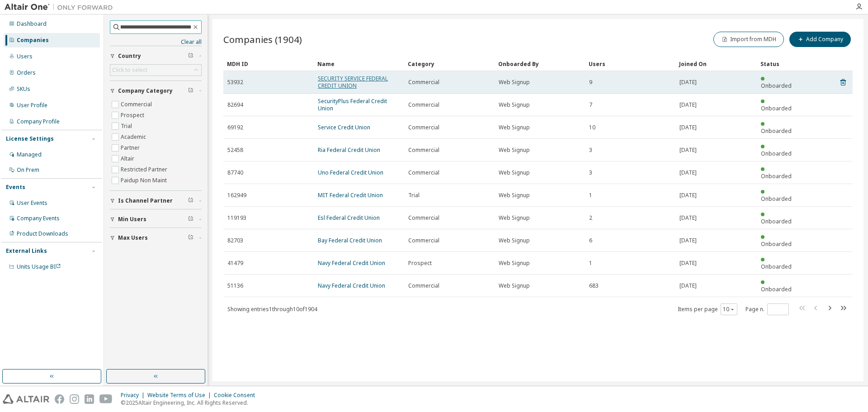 The height and width of the screenshot is (412, 868). Describe the element at coordinates (23, 89) in the screenshot. I see `div: SKUs` at that location.